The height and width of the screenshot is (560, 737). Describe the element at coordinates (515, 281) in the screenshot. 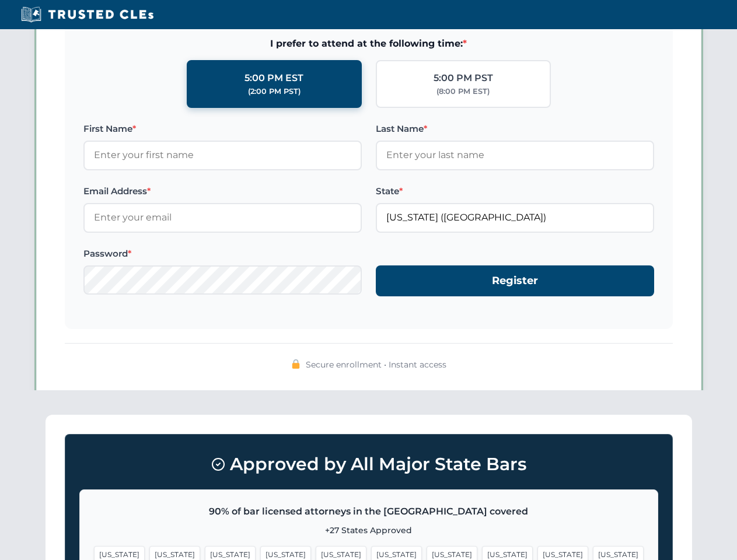

I see `button: Register` at that location.